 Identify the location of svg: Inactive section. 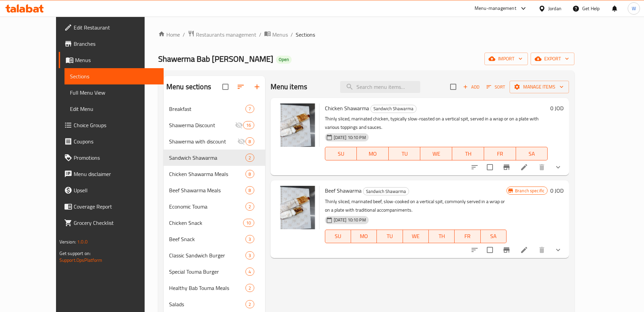
(242, 141).